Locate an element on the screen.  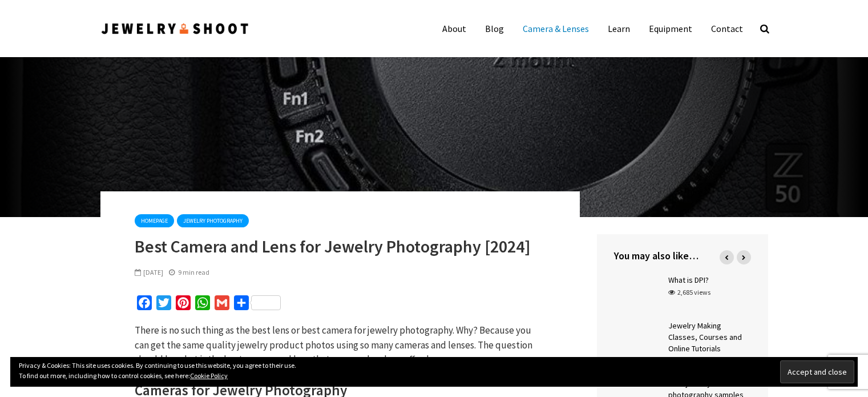
div: Privacy & Cookies: This site uses cookies. By continuing to use this website, you agree to their ... is located at coordinates (433, 372).